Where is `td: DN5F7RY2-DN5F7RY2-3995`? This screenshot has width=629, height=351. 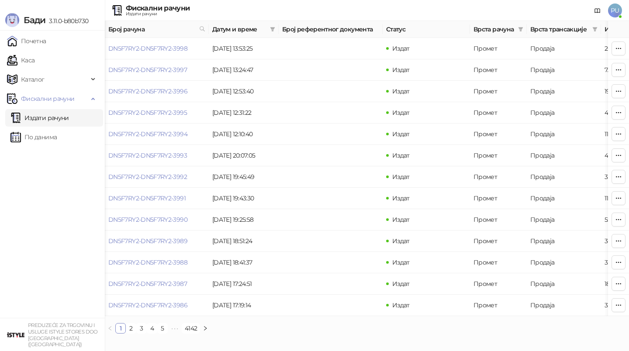 td: DN5F7RY2-DN5F7RY2-3995 is located at coordinates (157, 113).